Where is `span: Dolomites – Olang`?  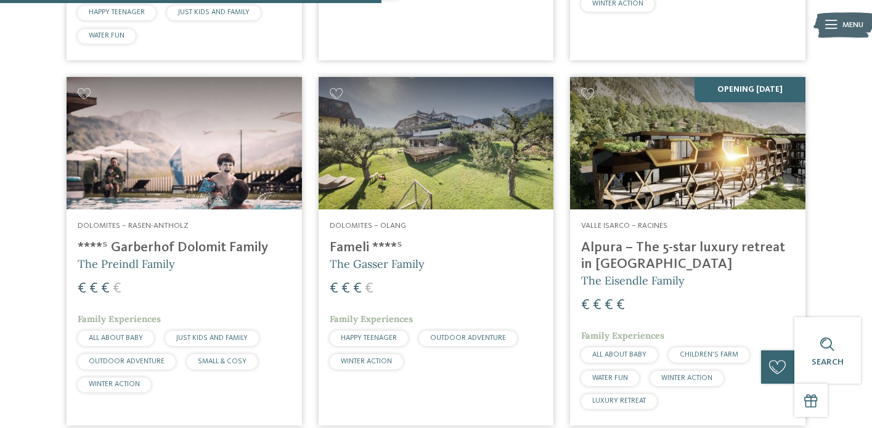 span: Dolomites – Olang is located at coordinates (368, 226).